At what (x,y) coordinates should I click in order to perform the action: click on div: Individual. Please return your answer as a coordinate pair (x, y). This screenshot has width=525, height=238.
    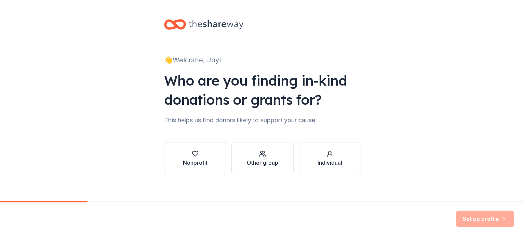
    Looking at the image, I should click on (330, 162).